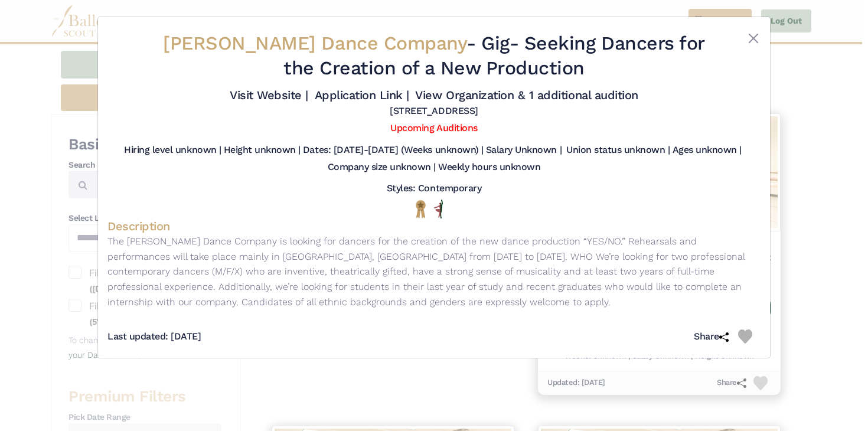 The image size is (868, 431). Describe the element at coordinates (263, 150) in the screenshot. I see `h5: Height unknown |` at that location.